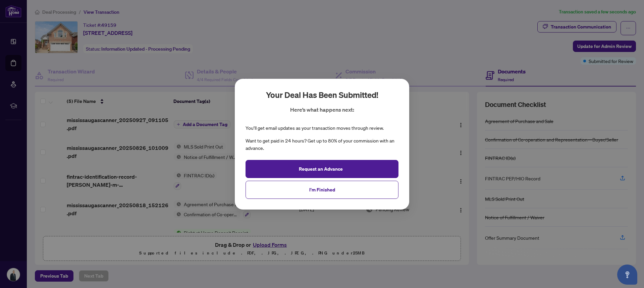  Describe the element at coordinates (322, 169) in the screenshot. I see `button: Request an Advance` at that location.